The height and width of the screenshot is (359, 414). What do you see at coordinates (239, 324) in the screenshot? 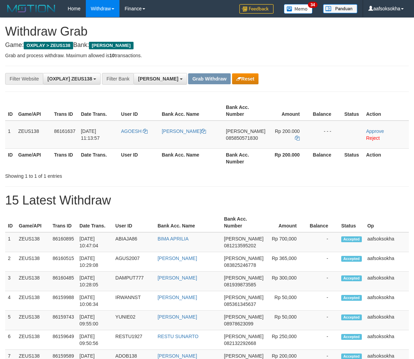
I see `span: Copy 08978623099 to clipboard` at bounding box center [239, 324].